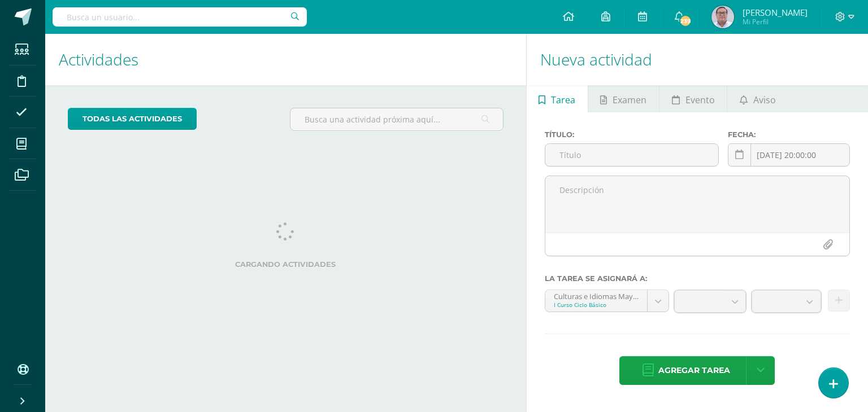 The height and width of the screenshot is (412, 868). What do you see at coordinates (722, 17) in the screenshot?
I see `img: 6a782a4ce9af2a7c632b77013fd344e5.png` at bounding box center [722, 17].